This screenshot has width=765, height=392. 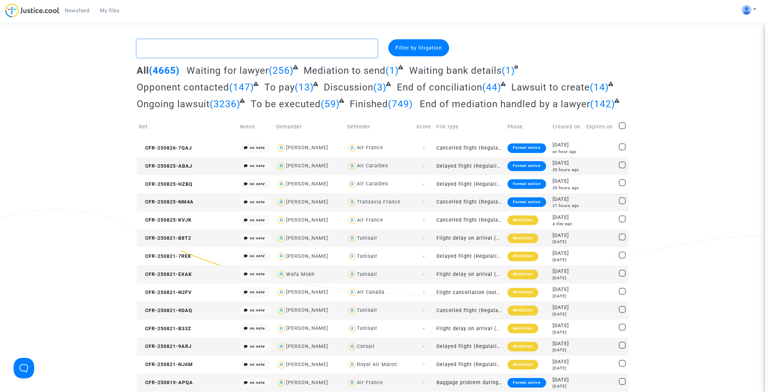 I want to click on span: Opponent contacted, so click(x=183, y=87).